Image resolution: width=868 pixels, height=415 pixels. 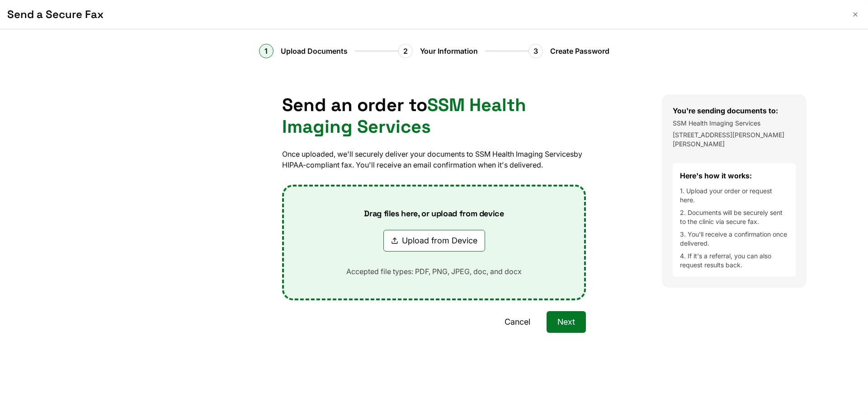 I want to click on h1: Send an order to, so click(x=434, y=116).